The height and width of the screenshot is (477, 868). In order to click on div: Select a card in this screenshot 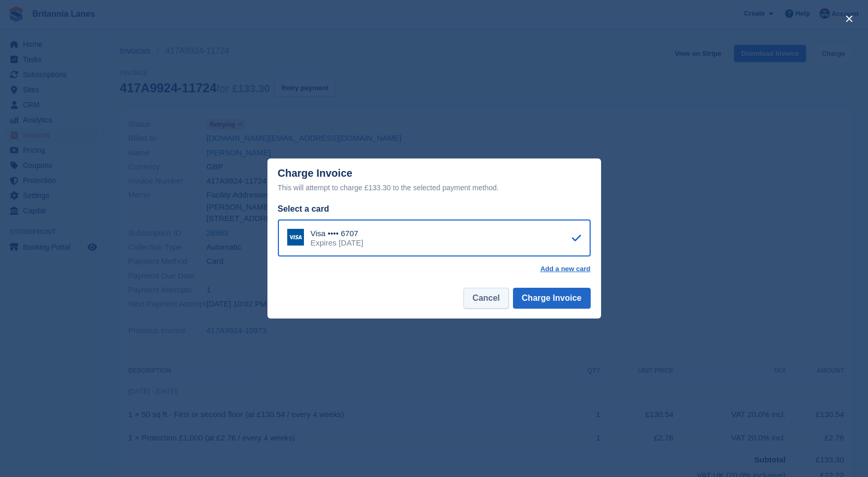, I will do `click(434, 209)`.